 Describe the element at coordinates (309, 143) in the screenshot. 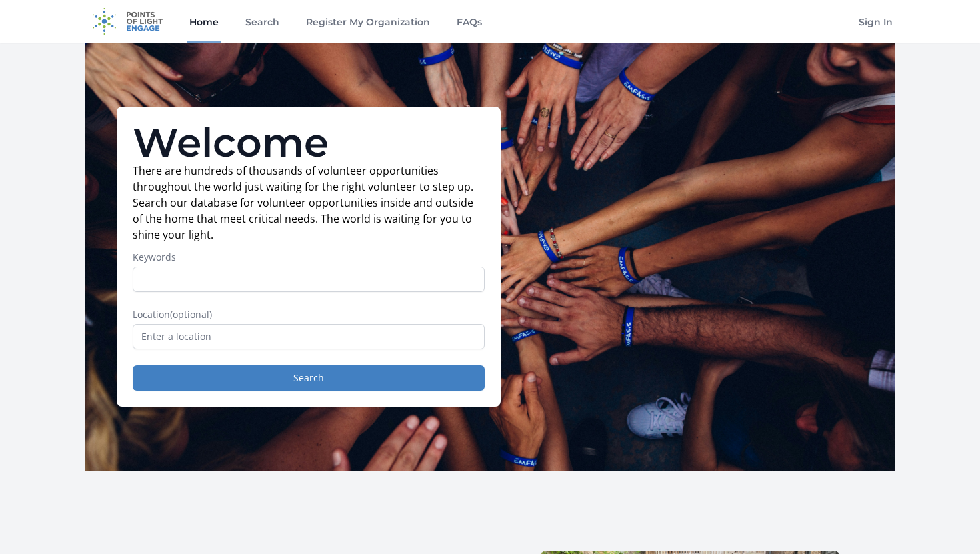

I see `h1: Welcome` at that location.